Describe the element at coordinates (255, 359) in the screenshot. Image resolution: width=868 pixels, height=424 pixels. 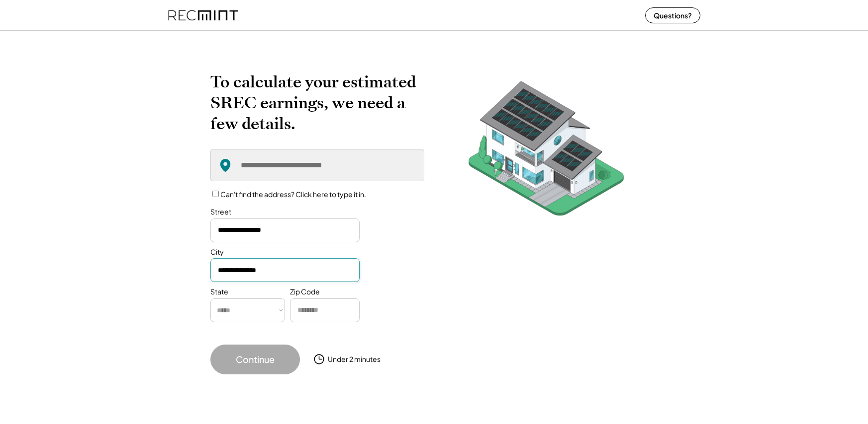
I see `button: Continue` at that location.